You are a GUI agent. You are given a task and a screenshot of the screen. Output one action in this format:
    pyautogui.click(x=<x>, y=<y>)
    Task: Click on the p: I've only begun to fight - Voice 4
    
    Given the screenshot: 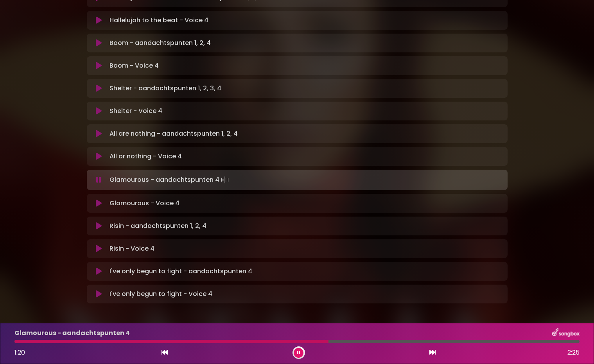 What is the action you would take?
    pyautogui.click(x=161, y=294)
    